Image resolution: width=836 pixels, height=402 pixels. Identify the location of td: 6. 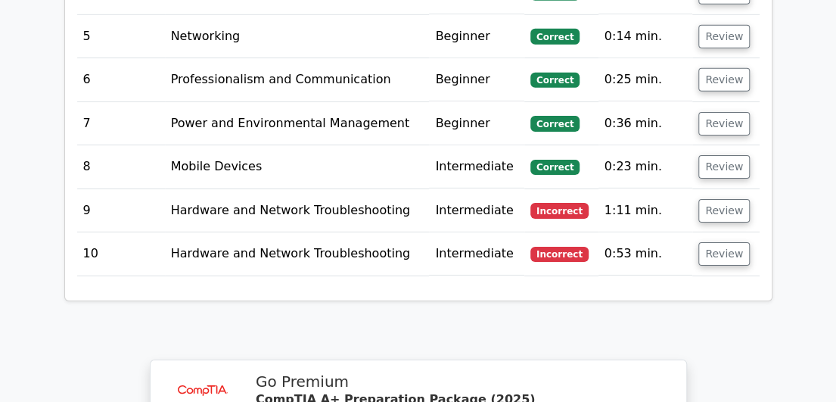
(121, 79).